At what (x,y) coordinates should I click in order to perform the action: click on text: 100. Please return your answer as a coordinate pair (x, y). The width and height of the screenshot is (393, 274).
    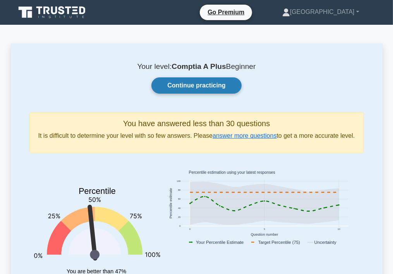
    Looking at the image, I should click on (178, 181).